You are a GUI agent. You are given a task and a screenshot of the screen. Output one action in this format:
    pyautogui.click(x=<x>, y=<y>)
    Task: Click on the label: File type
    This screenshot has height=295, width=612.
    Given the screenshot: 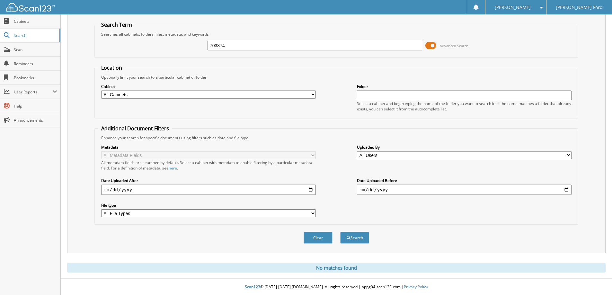 What is the action you would take?
    pyautogui.click(x=209, y=205)
    